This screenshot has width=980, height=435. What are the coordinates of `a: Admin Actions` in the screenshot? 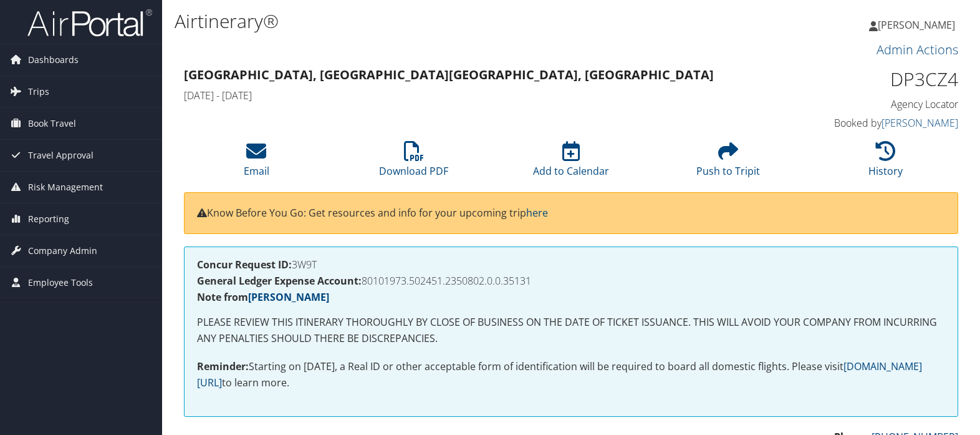 It's located at (917, 49).